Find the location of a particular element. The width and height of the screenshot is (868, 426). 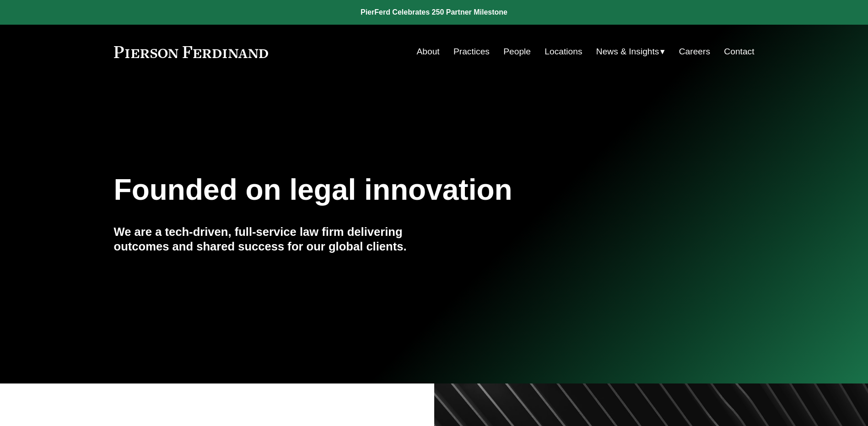

a: Careers is located at coordinates (695, 51).